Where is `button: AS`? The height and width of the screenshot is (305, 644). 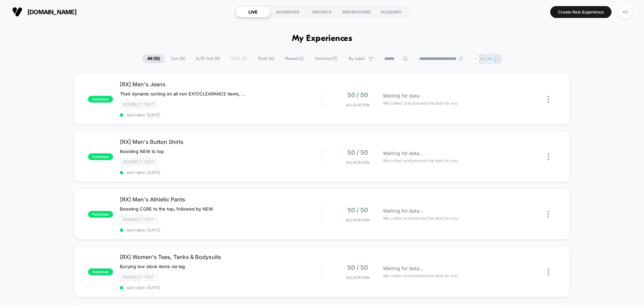
button: AS is located at coordinates (624, 12).